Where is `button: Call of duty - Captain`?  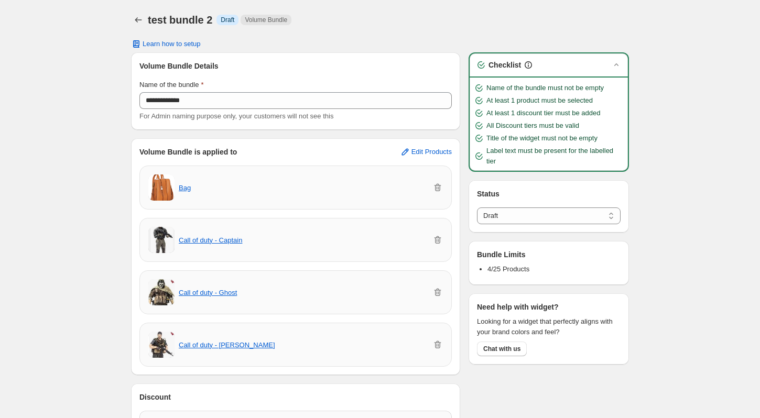
button: Call of duty - Captain is located at coordinates (210, 240).